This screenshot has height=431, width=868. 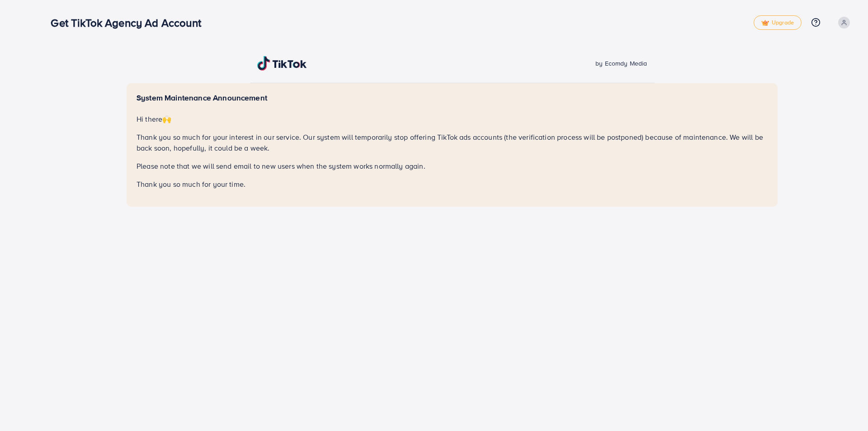 I want to click on p: Please note that we will send email to new users when the system works normally again., so click(x=452, y=166).